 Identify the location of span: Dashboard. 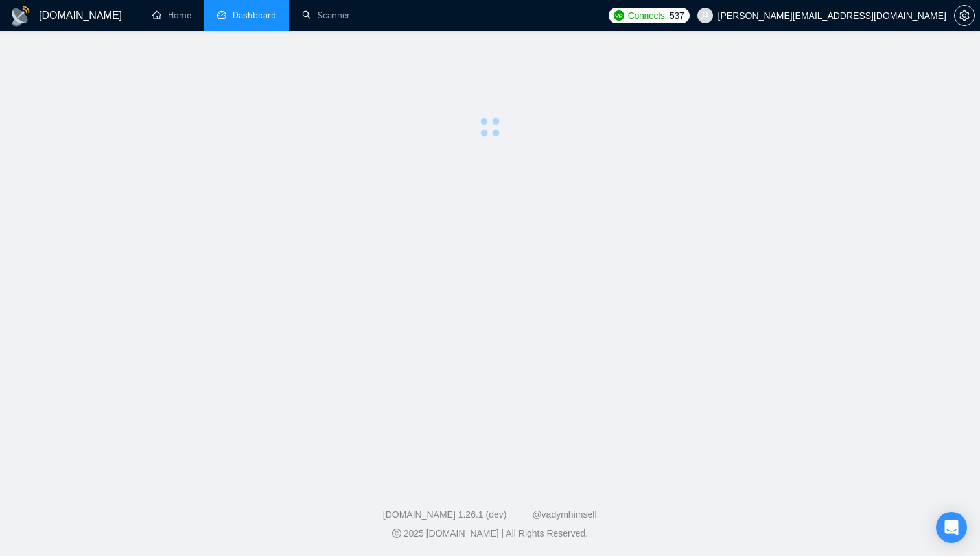
(254, 15).